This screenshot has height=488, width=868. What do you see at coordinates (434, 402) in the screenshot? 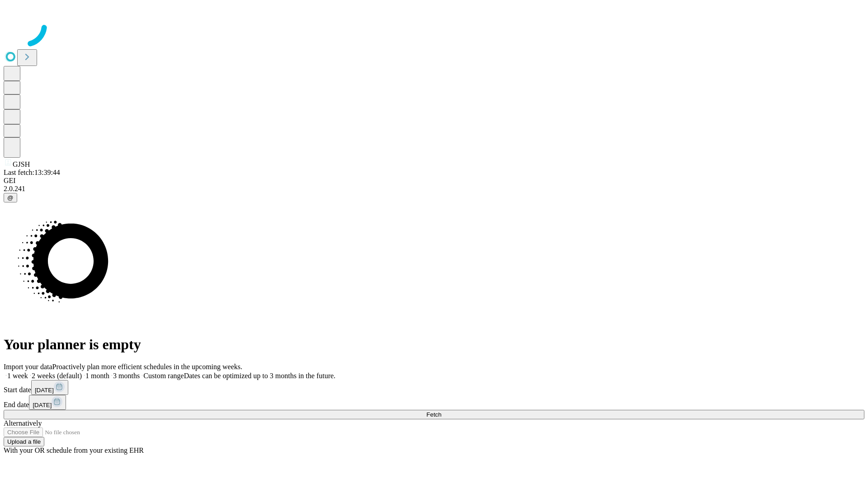
I see `div: End date` at bounding box center [434, 402].